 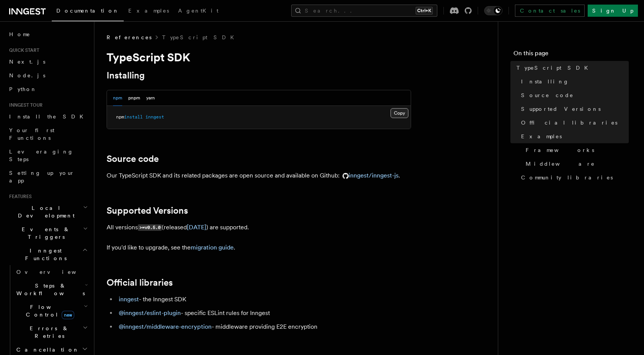 What do you see at coordinates (575, 150) in the screenshot?
I see `a: Frameworks` at bounding box center [575, 150].